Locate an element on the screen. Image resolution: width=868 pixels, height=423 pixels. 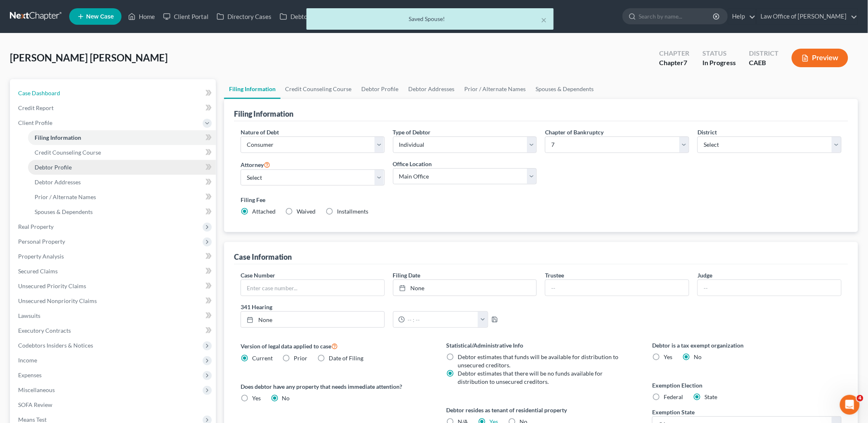
div: Filing Information is located at coordinates (263, 114).